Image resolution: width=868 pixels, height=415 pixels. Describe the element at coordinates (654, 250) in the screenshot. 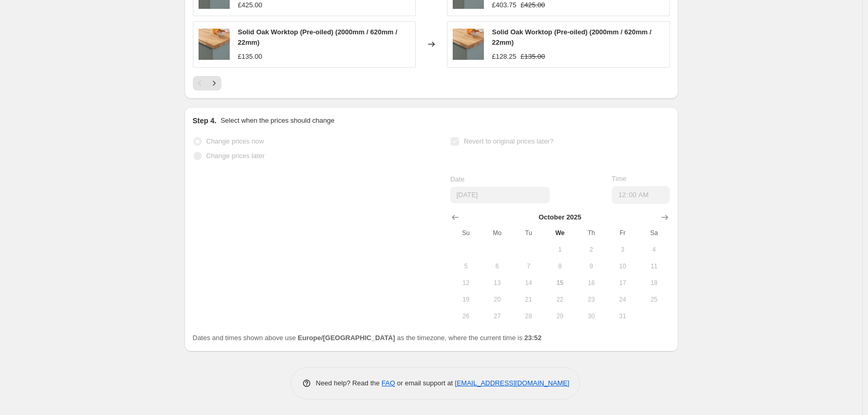

I see `span: 4` at that location.